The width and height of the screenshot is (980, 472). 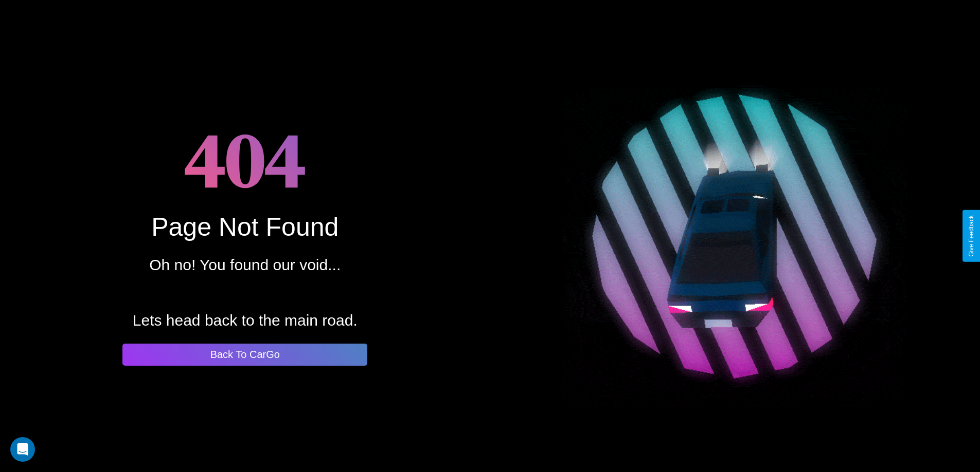 What do you see at coordinates (245, 160) in the screenshot?
I see `h1: 404` at bounding box center [245, 160].